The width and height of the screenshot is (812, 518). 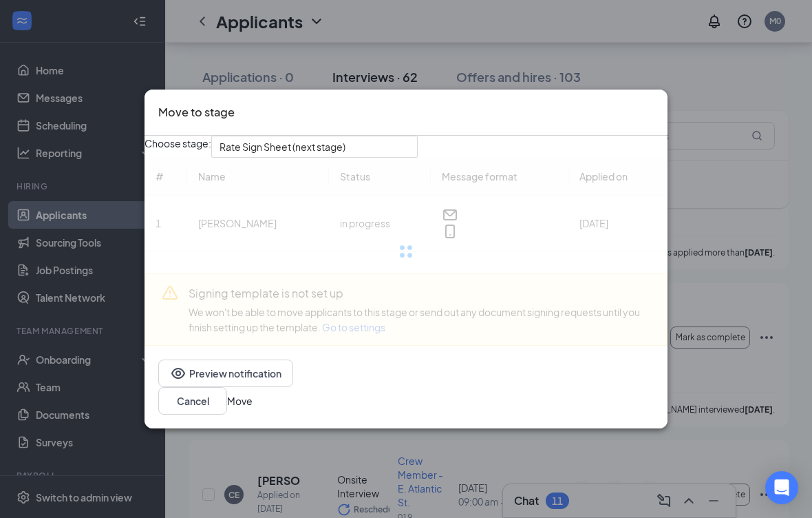 I want to click on button: Cancel, so click(x=193, y=400).